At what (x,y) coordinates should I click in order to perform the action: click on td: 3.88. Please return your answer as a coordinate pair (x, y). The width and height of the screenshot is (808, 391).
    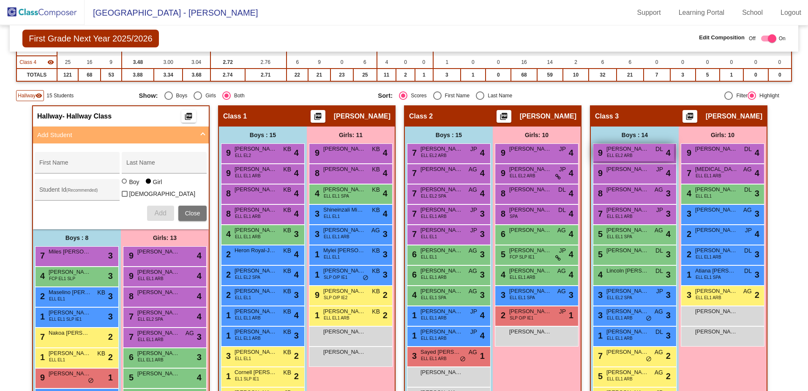
    Looking at the image, I should click on (138, 75).